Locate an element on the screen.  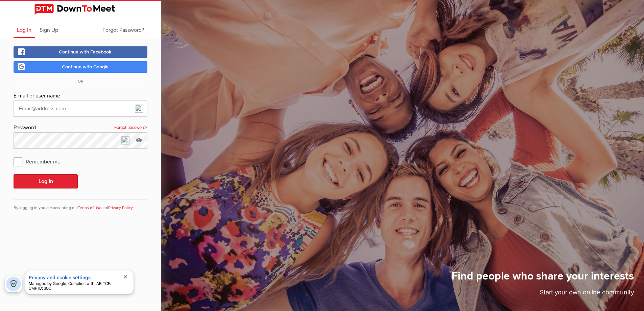
div: By logging in you are accepting our and is located at coordinates (80, 205).